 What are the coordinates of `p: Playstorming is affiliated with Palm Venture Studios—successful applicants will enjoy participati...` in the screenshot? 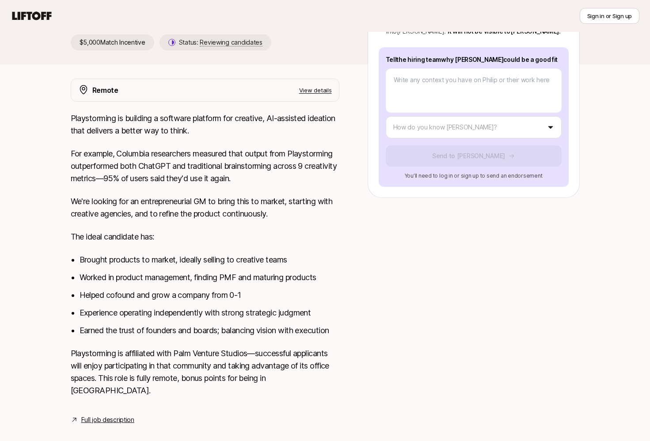 It's located at (205, 372).